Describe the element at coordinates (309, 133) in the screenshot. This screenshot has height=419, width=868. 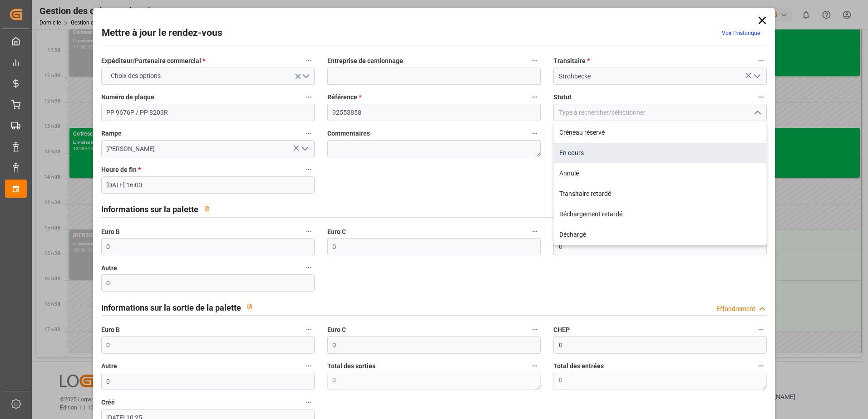
I see `button: Rampe` at that location.